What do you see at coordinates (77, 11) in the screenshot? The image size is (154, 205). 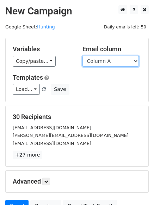 I see `h2: New Campaign` at bounding box center [77, 11].